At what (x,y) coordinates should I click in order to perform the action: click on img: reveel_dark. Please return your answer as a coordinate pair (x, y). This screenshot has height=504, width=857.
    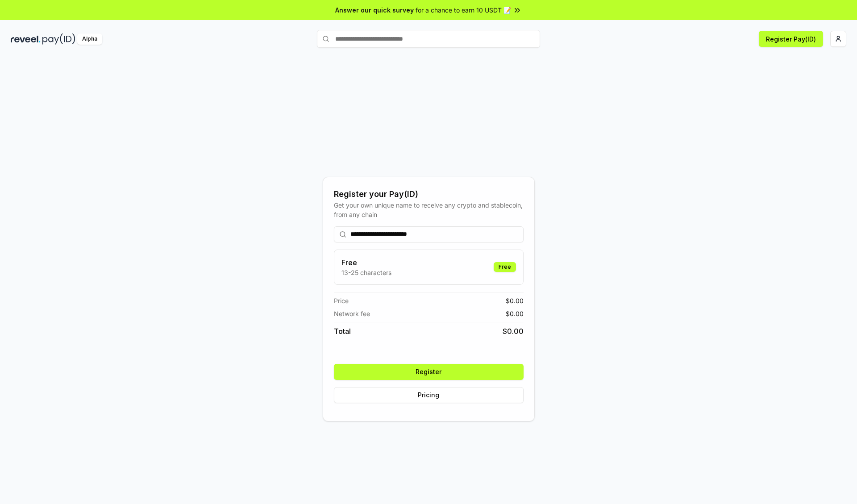
    Looking at the image, I should click on (26, 39).